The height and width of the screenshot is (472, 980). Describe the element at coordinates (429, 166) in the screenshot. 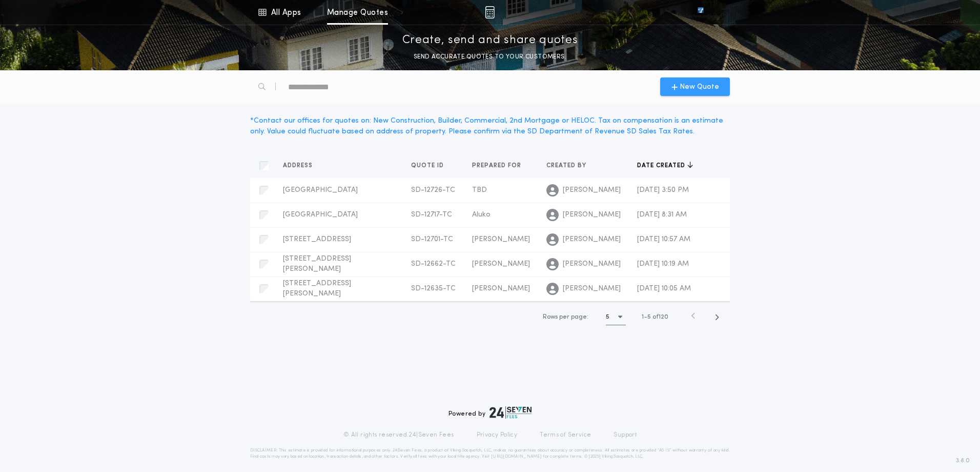

I see `span: Quote ID` at that location.